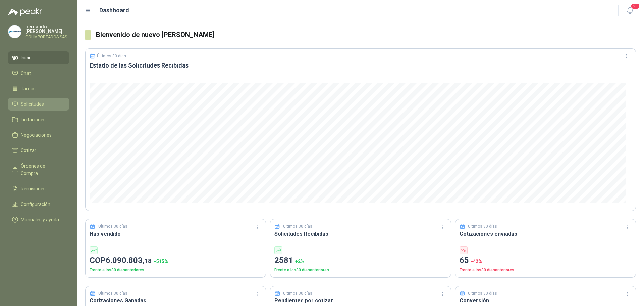 The height and width of the screenshot is (306, 644). I want to click on a: Configuración, so click(39, 204).